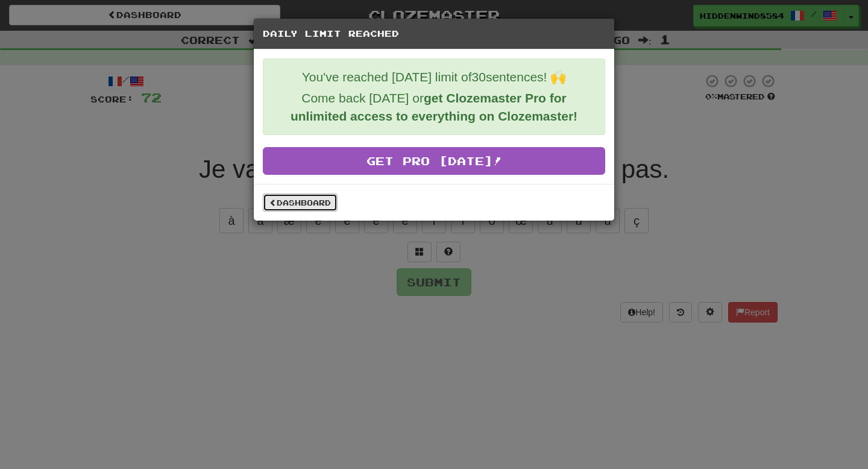 This screenshot has height=469, width=868. Describe the element at coordinates (300, 203) in the screenshot. I see `a: Dashboard` at that location.